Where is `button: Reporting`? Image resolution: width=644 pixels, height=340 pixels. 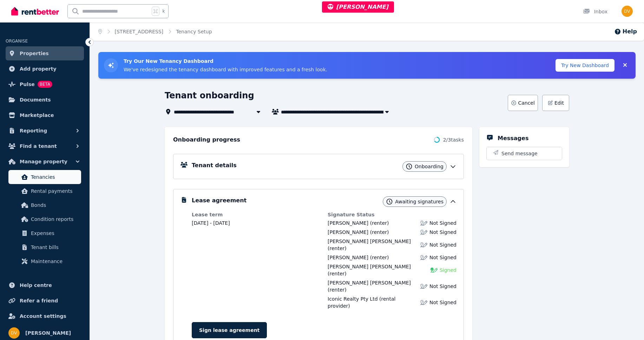 button: Reporting is located at coordinates (44, 130).